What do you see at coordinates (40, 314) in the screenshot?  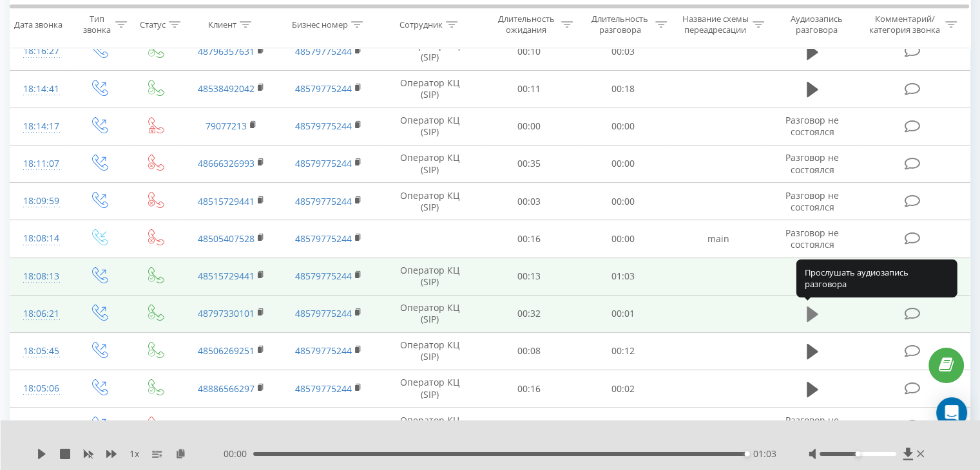 I see `div: 18:06:21` at bounding box center [40, 314].